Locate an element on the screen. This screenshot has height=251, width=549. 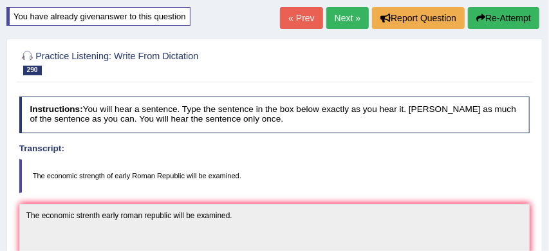
h4: You will hear a sentence. Type the sentence in the box below exactly as you hear it. [PERSON_NAME... is located at coordinates (275, 115).